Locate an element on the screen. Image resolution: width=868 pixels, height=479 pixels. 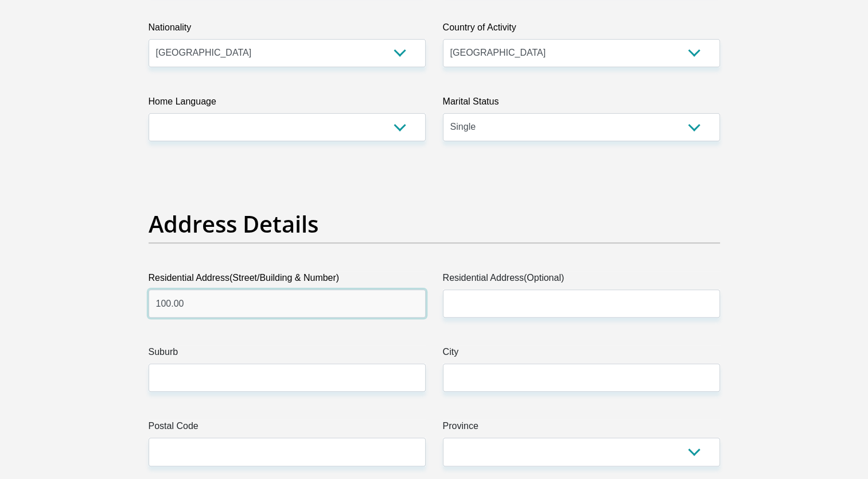
label: City is located at coordinates (581, 354).